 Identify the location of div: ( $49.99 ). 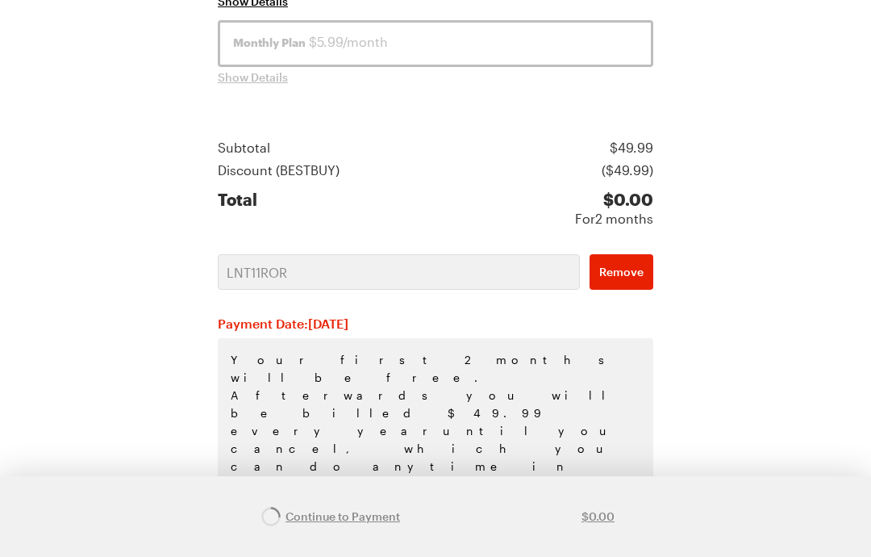
(628, 170).